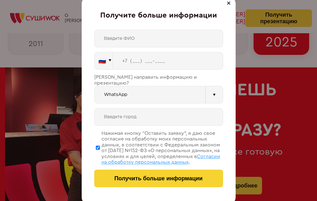 The image size is (317, 201). What do you see at coordinates (158, 16) in the screenshot?
I see `div: Получите больше информации` at bounding box center [158, 16].